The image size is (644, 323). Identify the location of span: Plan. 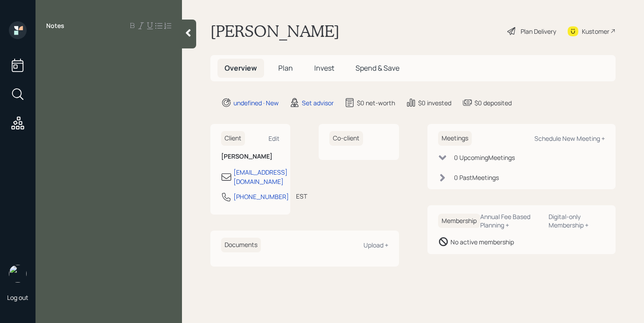
(285, 68).